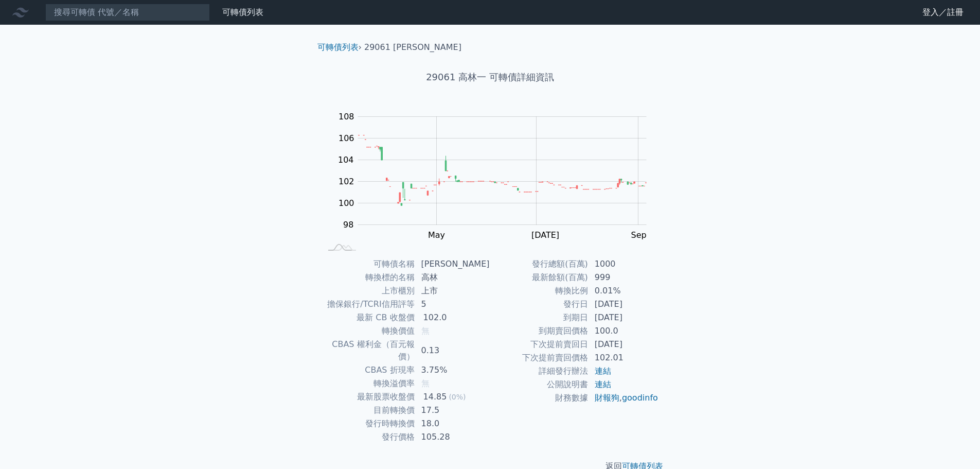  Describe the element at coordinates (368, 410) in the screenshot. I see `td: 目前轉換價` at that location.